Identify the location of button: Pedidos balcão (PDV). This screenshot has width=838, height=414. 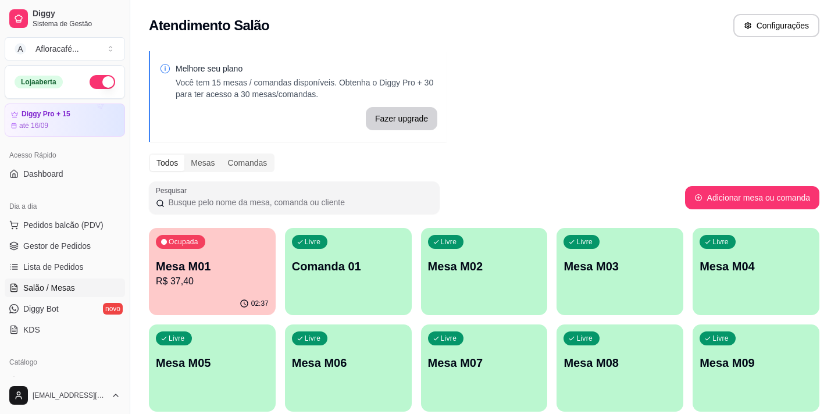
(65, 225).